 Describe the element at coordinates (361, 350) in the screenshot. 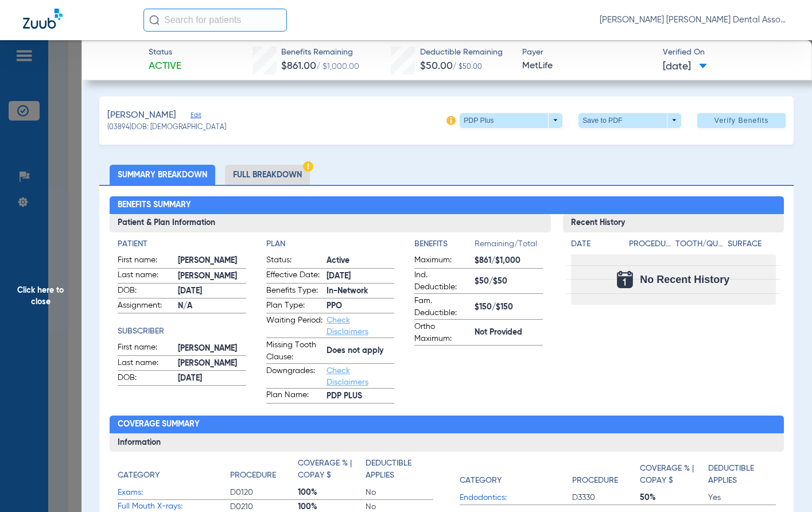

I see `span: Does not apply` at that location.